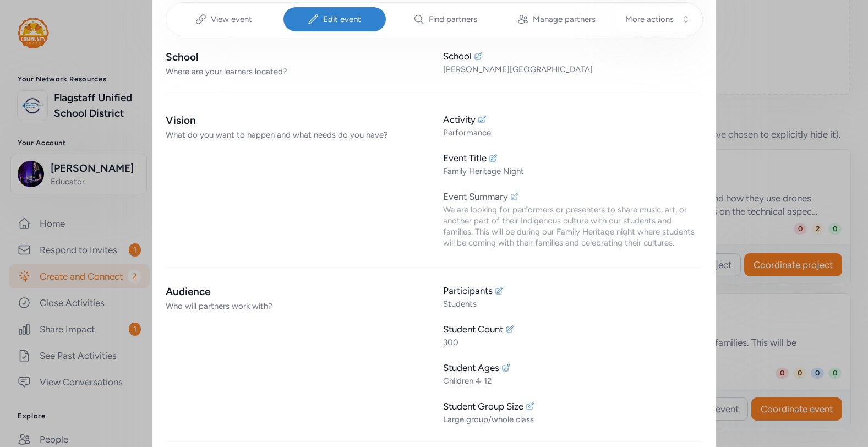 This screenshot has width=868, height=447. What do you see at coordinates (573, 133) in the screenshot?
I see `div: Performance` at bounding box center [573, 133].